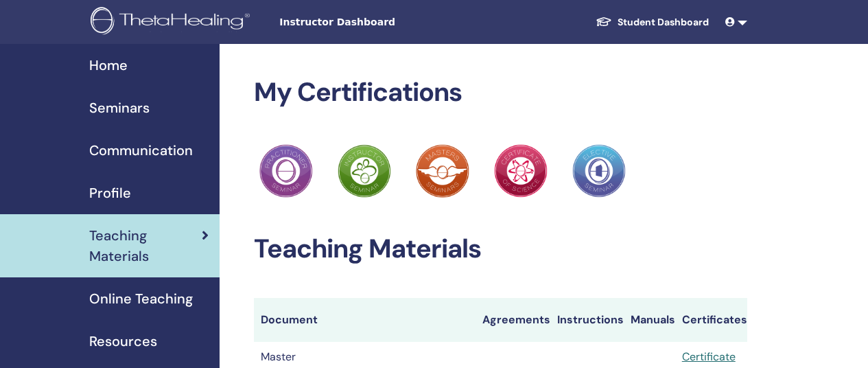 Image resolution: width=868 pixels, height=368 pixels. What do you see at coordinates (500, 93) in the screenshot?
I see `h2: My Certifications` at bounding box center [500, 93].